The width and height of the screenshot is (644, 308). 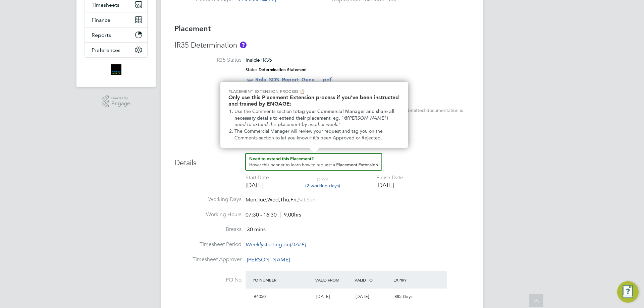 What do you see at coordinates (120, 98) in the screenshot?
I see `span: Powered by` at bounding box center [120, 98].